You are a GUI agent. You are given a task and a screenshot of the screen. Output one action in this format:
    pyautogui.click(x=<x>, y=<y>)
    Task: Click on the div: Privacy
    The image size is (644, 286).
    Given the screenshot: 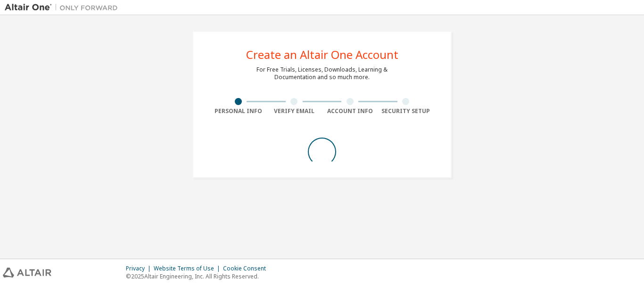 What is the action you would take?
    pyautogui.click(x=139, y=269)
    